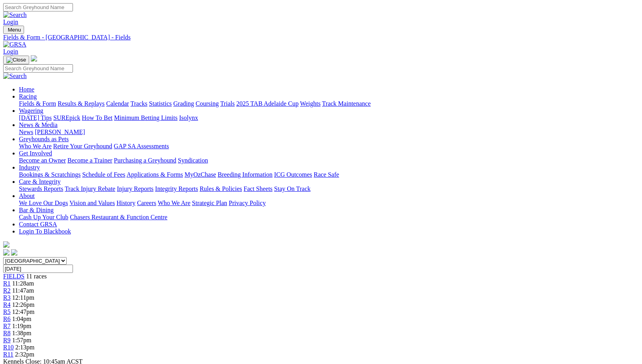  Describe the element at coordinates (7, 340) in the screenshot. I see `span: R9` at that location.